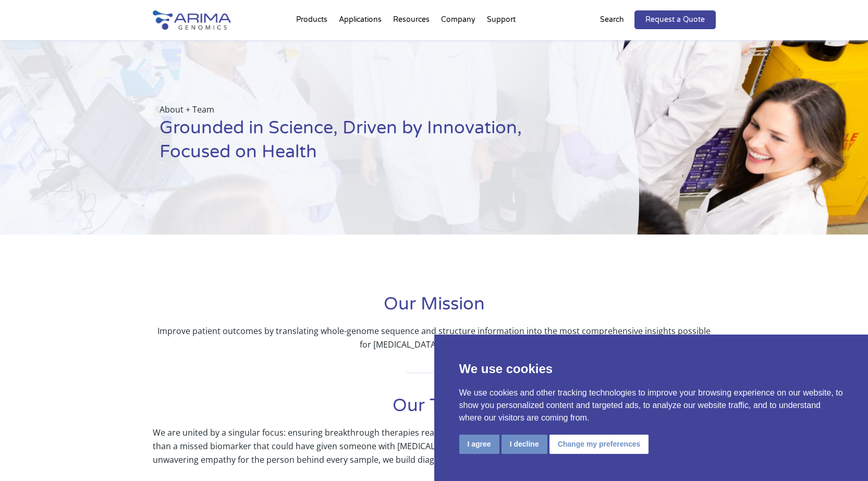  Describe the element at coordinates (652, 406) in the screenshot. I see `p: We use cookies and other tracking technologies to improve your browsing experience on our website...` at that location.